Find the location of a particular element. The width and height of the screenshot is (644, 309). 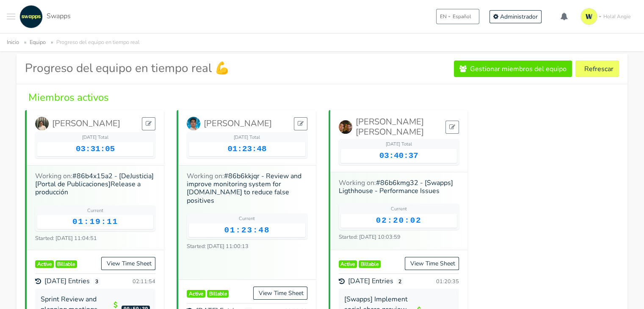

a: #86b6kmg32 - [Swapps] Ligthhouse - Performance Issues is located at coordinates (396, 186).